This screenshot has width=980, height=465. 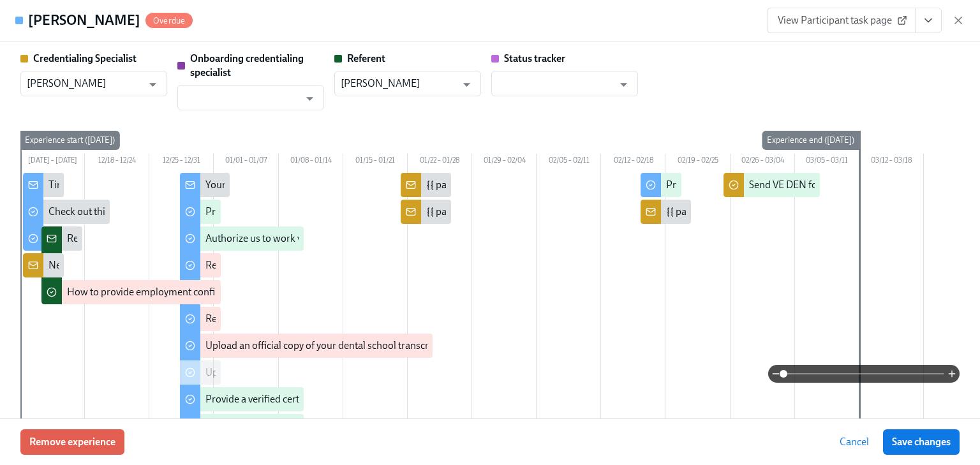 What do you see at coordinates (322, 346) in the screenshot?
I see `div: Upload an official copy of your dental school transcript` at bounding box center [322, 346].